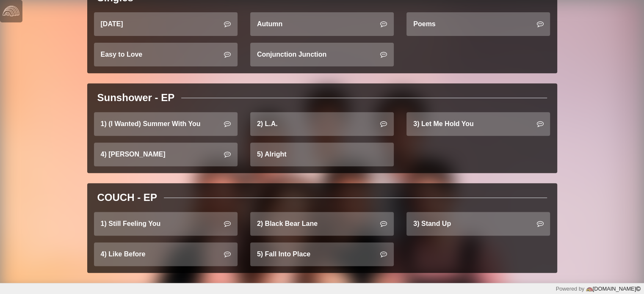 This screenshot has width=644, height=294. What do you see at coordinates (322, 254) in the screenshot?
I see `a: 5) Fall Into Place` at bounding box center [322, 254].